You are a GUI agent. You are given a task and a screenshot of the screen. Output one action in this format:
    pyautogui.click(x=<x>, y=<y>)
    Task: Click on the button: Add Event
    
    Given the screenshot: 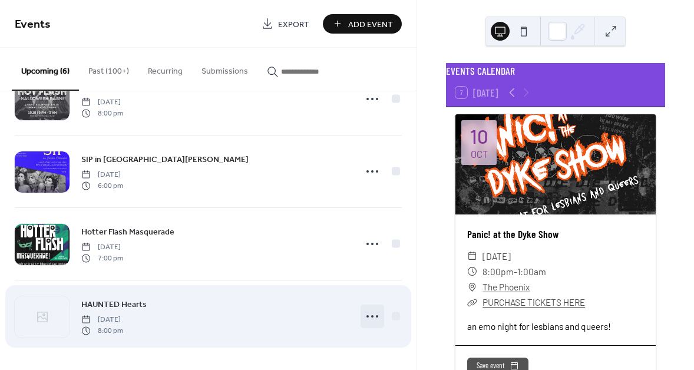 What is the action you would take?
    pyautogui.click(x=362, y=24)
    